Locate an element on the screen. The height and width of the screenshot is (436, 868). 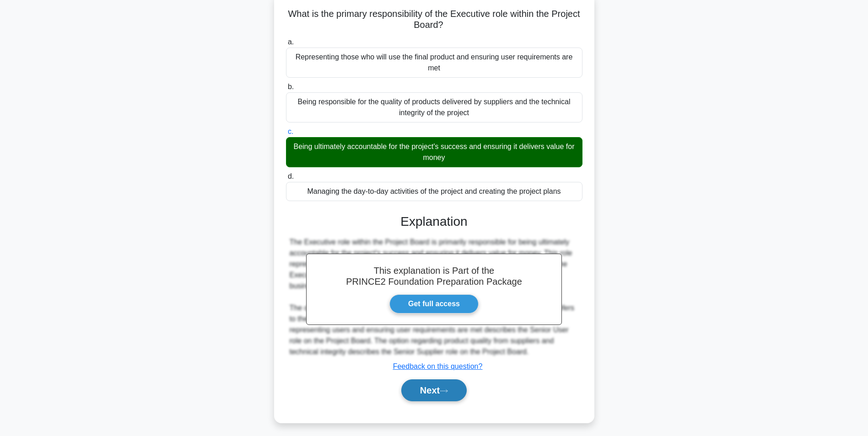
a: Get full access is located at coordinates (434, 304).